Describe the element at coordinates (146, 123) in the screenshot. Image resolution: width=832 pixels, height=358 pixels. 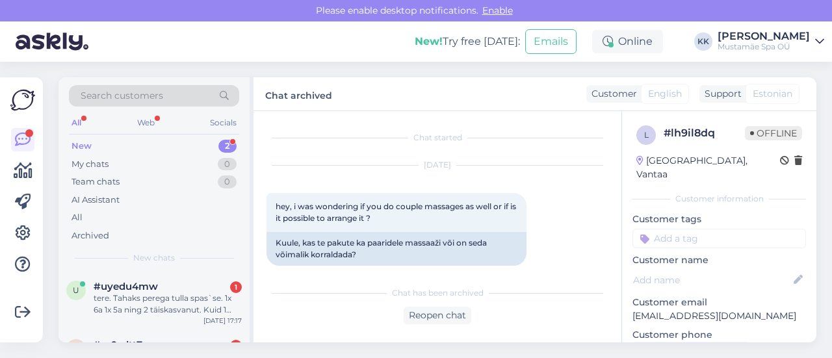
I see `div: Web` at that location.